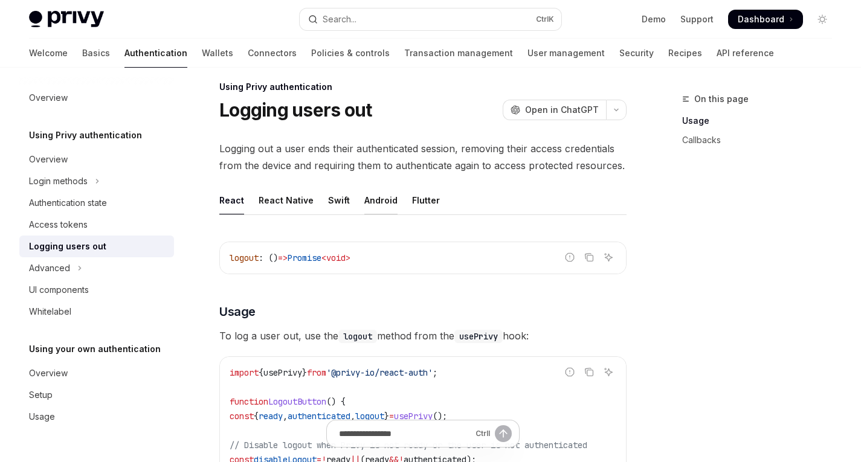 The width and height of the screenshot is (861, 462). What do you see at coordinates (68, 203) in the screenshot?
I see `div: Authentication state` at bounding box center [68, 203].